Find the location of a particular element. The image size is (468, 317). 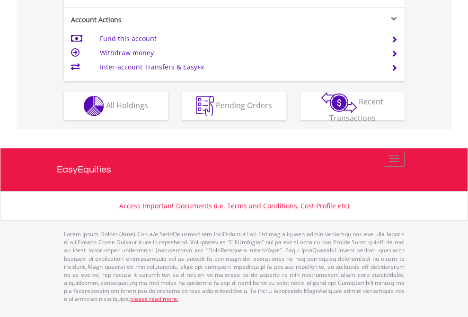

td: Fund this account is located at coordinates (239, 39).